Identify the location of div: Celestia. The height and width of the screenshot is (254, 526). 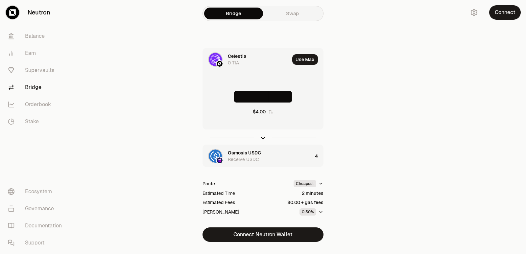
(237, 56).